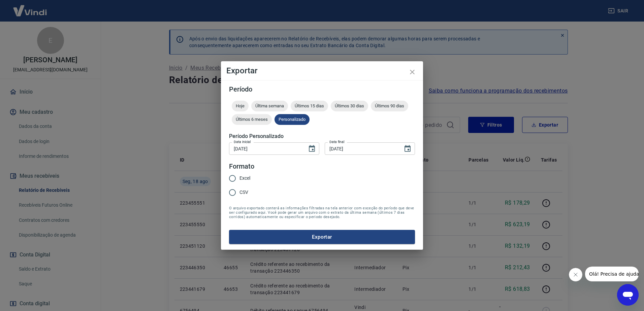 This screenshot has width=644, height=311. What do you see at coordinates (252, 119) in the screenshot?
I see `div: Últimos 6 meses` at bounding box center [252, 119].